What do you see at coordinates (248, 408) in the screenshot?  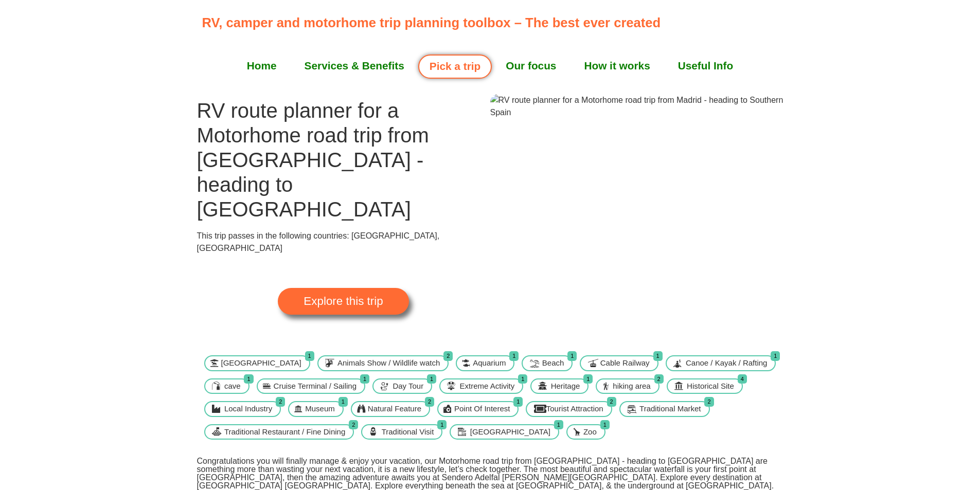 I see `span: Local Industry` at bounding box center [248, 408].